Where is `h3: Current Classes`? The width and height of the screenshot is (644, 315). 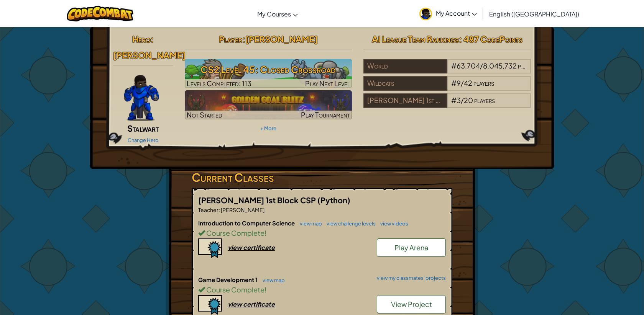
h3: Current Classes is located at coordinates (322, 177).